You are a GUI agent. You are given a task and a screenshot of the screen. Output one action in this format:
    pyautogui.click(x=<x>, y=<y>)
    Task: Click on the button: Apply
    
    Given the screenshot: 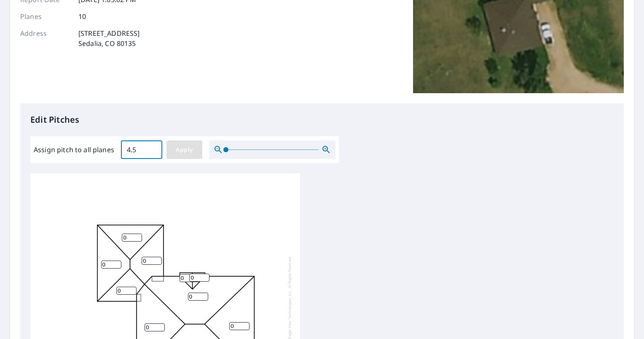 What is the action you would take?
    pyautogui.click(x=184, y=149)
    